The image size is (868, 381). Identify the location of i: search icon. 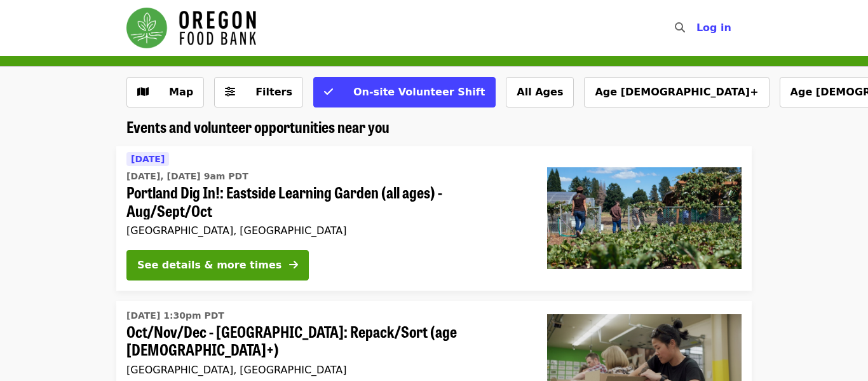
(680, 28).